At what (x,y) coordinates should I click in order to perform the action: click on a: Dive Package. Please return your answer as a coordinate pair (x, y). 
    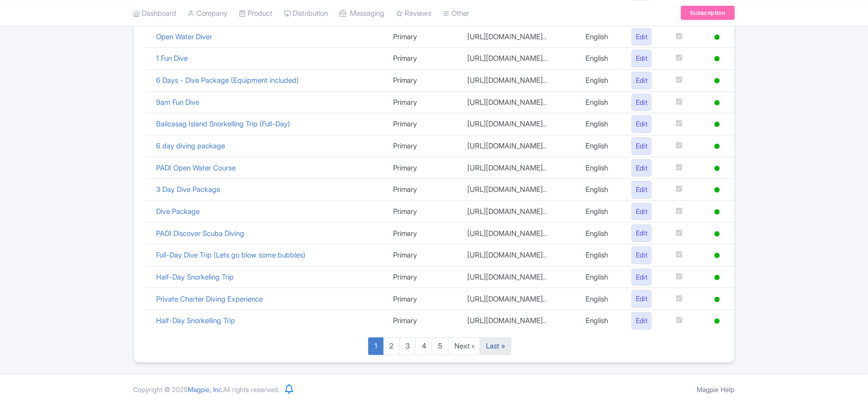
    Looking at the image, I should click on (178, 211).